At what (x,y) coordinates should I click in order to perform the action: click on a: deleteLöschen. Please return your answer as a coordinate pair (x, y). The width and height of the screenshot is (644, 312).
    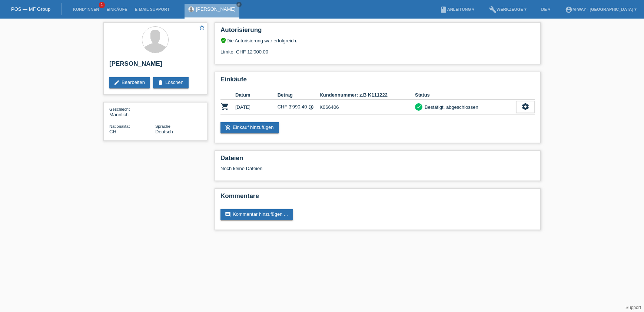
    Looking at the image, I should click on (171, 83).